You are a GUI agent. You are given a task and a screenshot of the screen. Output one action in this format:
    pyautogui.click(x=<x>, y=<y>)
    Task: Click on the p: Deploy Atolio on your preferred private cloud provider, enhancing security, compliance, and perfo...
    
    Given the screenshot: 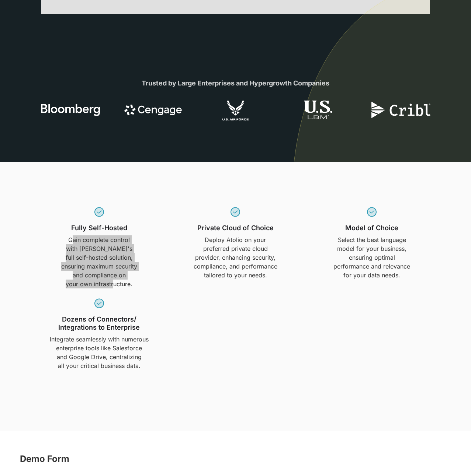 What is the action you would take?
    pyautogui.click(x=235, y=258)
    